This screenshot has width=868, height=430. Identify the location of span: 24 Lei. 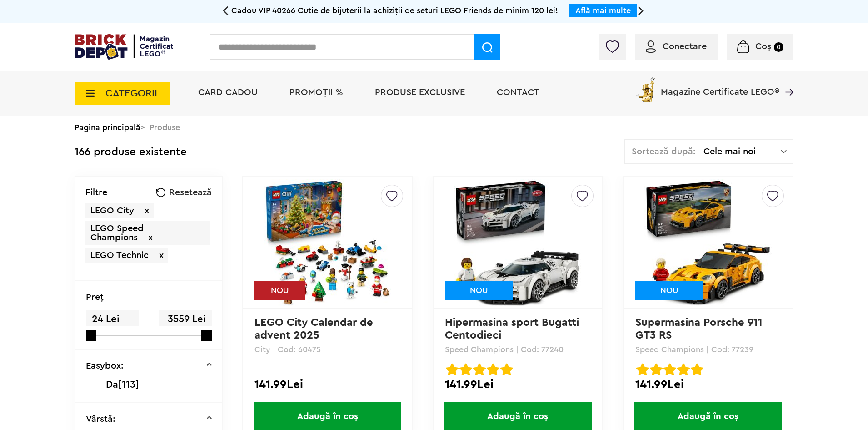
(112, 319).